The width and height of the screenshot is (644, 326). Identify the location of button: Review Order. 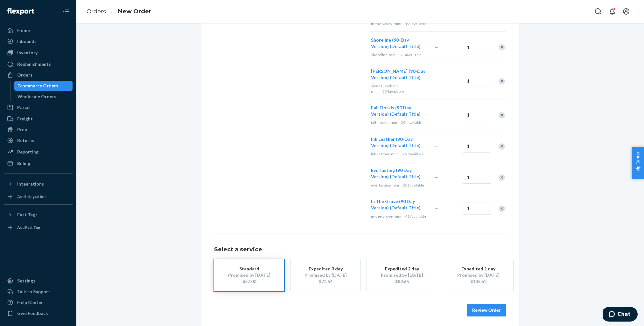
(486, 310).